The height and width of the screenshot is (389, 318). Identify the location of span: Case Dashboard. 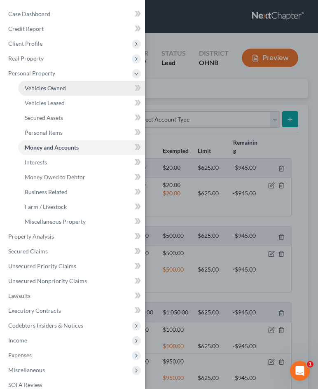
(29, 14).